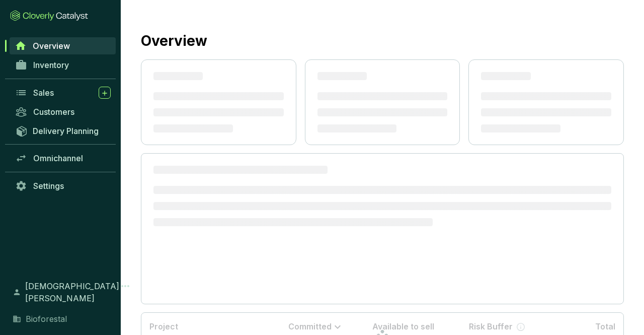 Image resolution: width=644 pixels, height=335 pixels. I want to click on a: Delivery Planning, so click(63, 131).